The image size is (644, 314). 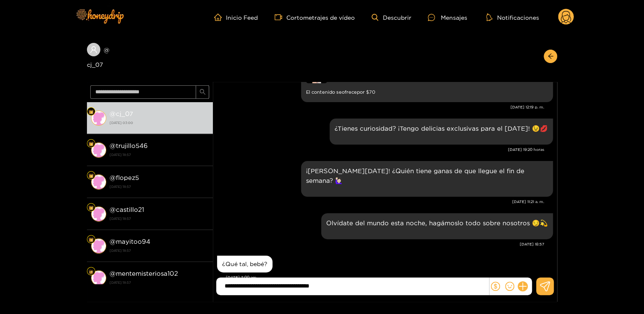 I want to click on font: mayitoo94, so click(x=133, y=241).